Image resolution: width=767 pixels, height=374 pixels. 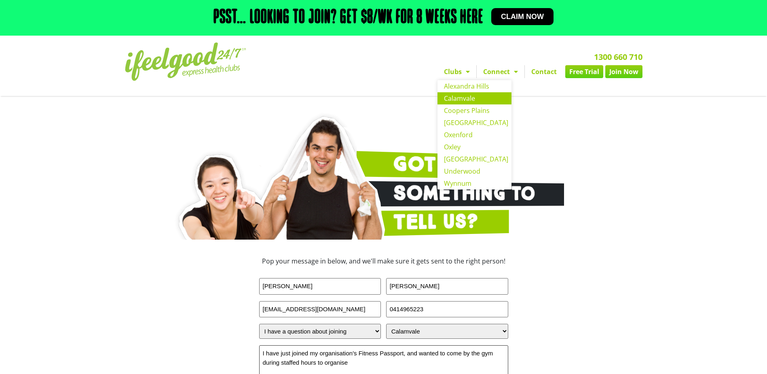 What do you see at coordinates (584, 72) in the screenshot?
I see `a: Free Trial` at bounding box center [584, 72].